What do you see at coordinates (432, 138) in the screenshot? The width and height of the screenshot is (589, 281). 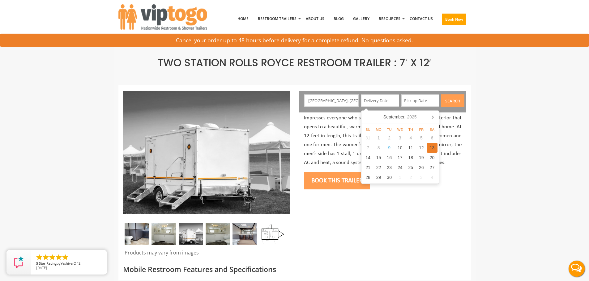 I see `div: 6` at bounding box center [432, 138].